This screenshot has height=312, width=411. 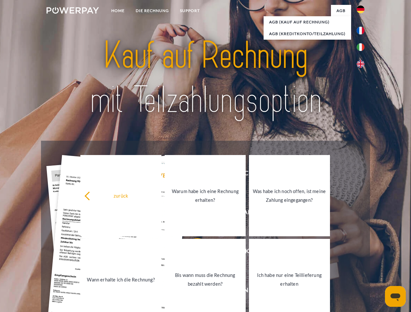 I want to click on img: en, so click(x=360, y=64).